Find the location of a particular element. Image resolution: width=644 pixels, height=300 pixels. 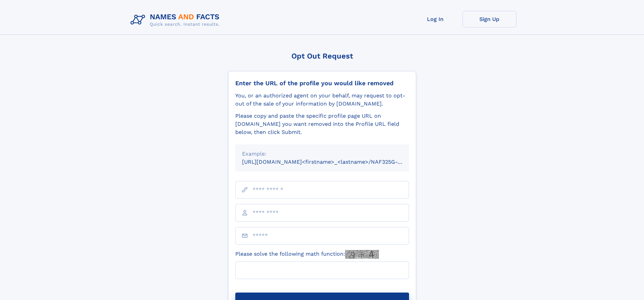

div: You, or an authorized agent on your behalf, may request to opt-out of the sale of your informatio... is located at coordinates (322, 100).